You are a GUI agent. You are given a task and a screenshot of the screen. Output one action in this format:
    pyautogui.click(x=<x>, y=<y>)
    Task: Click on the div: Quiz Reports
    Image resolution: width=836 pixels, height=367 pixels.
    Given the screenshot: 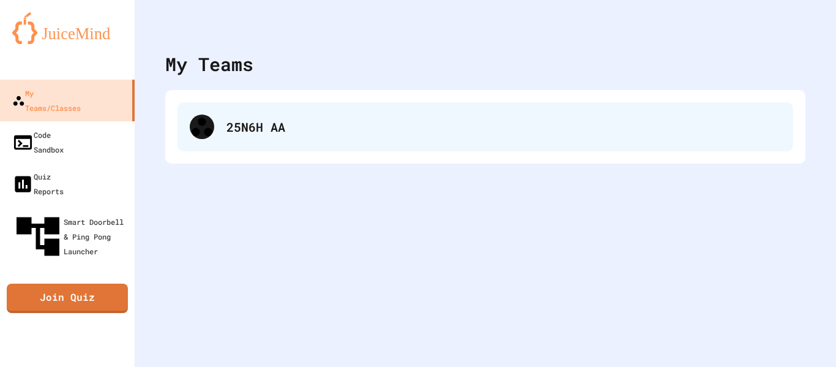 What is the action you would take?
    pyautogui.click(x=38, y=184)
    